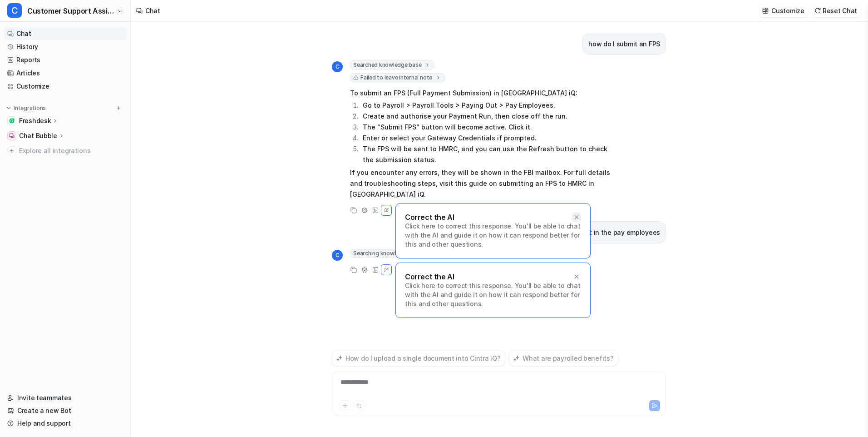 The width and height of the screenshot is (868, 437). I want to click on img: Chat Bubble, so click(12, 136).